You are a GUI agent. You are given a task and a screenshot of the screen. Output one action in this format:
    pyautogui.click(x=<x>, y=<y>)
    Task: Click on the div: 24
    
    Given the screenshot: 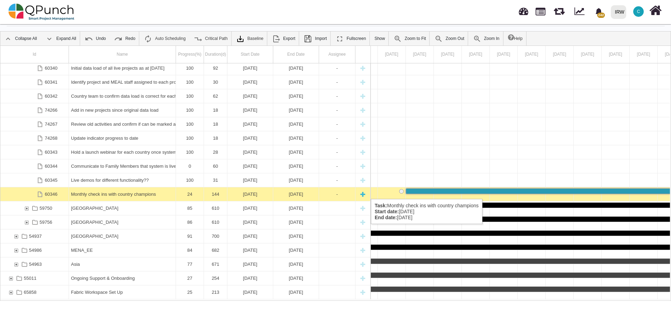 What is the action you would take?
    pyautogui.click(x=190, y=194)
    